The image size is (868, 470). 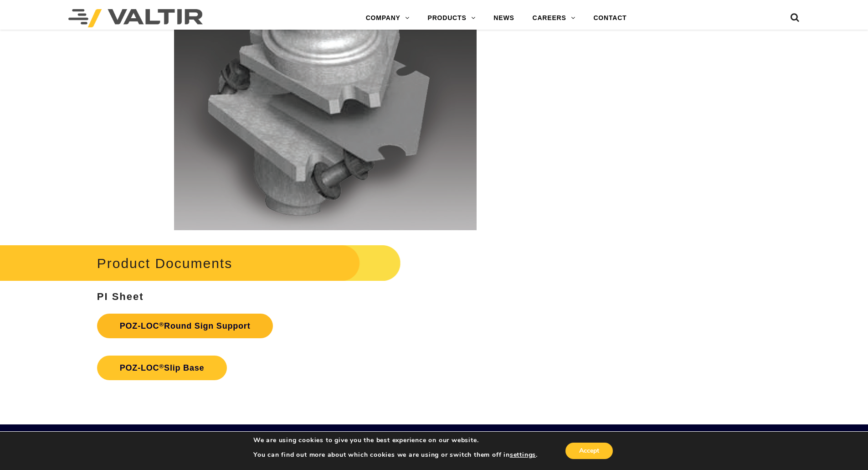 I want to click on strong: PI Sheet, so click(x=120, y=296).